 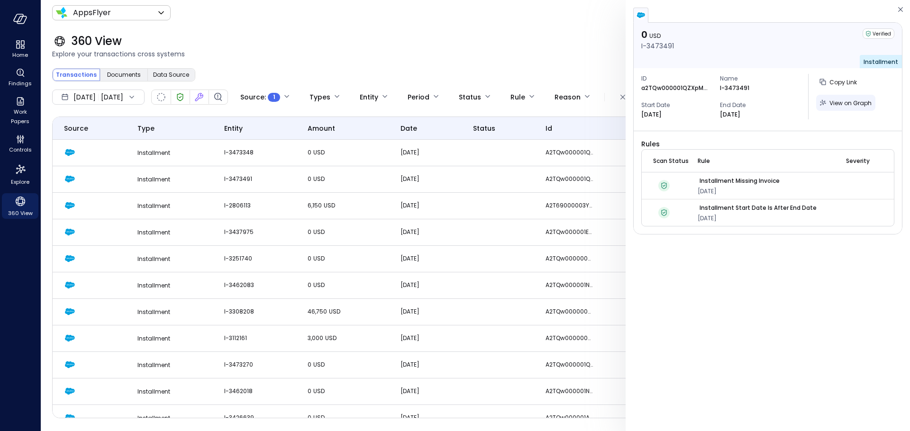 What do you see at coordinates (858, 161) in the screenshot?
I see `span: severity` at bounding box center [858, 161].